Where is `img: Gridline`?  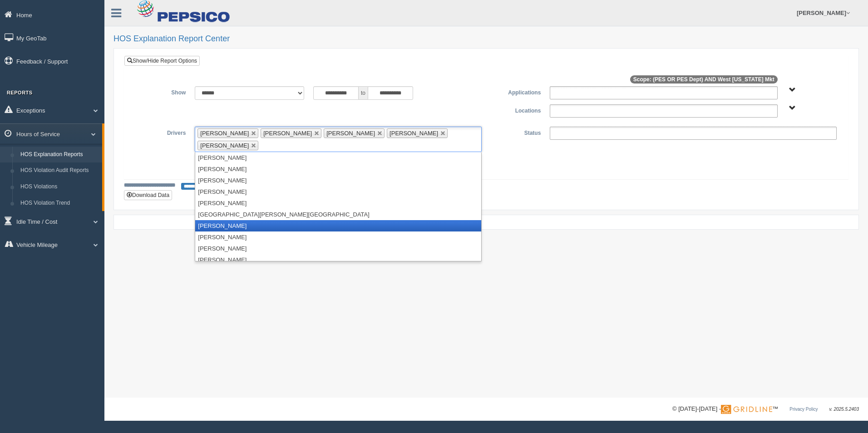
img: Gridline is located at coordinates (747, 409).